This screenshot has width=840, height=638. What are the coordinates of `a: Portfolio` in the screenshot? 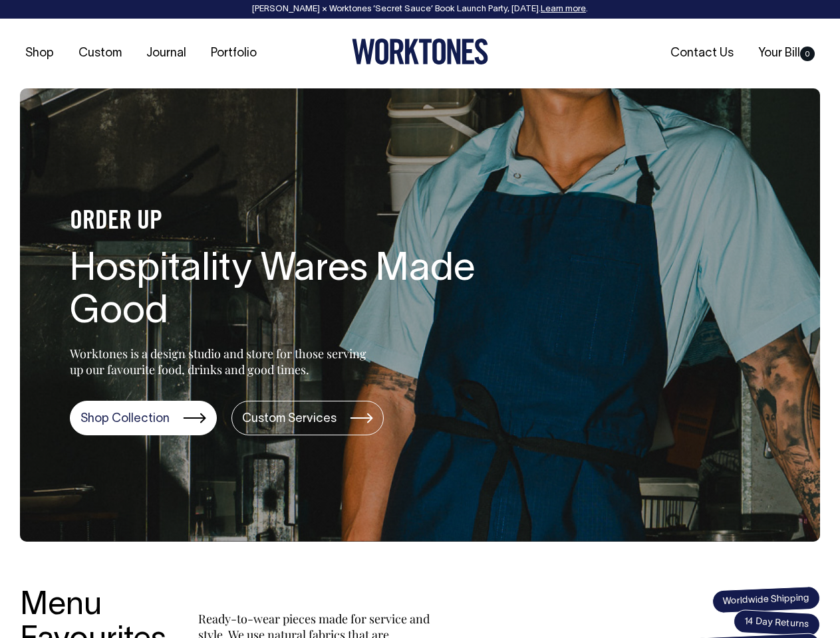 It's located at (233, 53).